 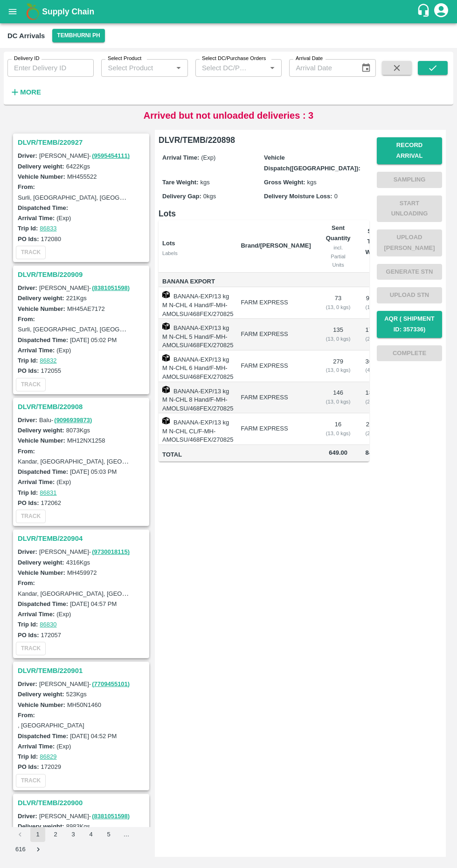 I want to click on div: ( 42.99 %), so click(x=374, y=370).